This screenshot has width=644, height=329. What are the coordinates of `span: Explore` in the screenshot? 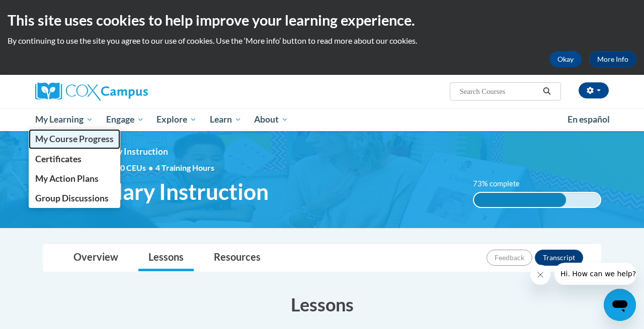 It's located at (177, 119).